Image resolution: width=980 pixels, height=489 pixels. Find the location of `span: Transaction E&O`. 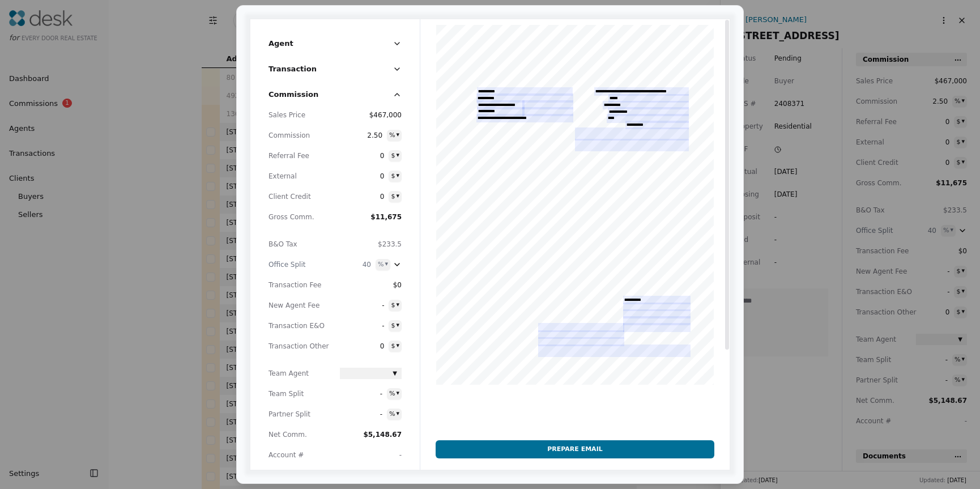

span: Transaction E&O is located at coordinates (299, 326).